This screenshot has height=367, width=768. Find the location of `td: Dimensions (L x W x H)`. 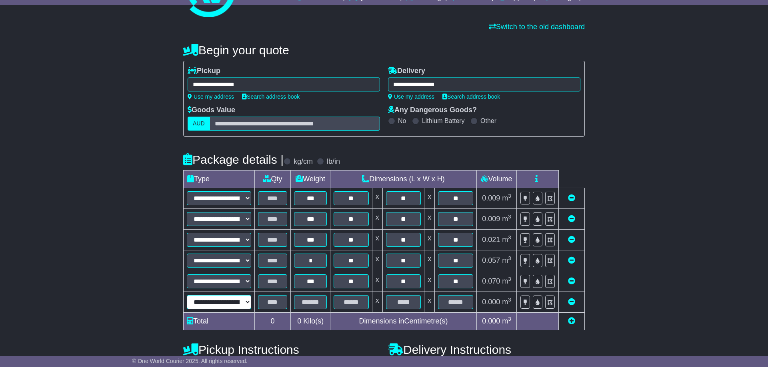

td: Dimensions (L x W x H) is located at coordinates (403, 180).